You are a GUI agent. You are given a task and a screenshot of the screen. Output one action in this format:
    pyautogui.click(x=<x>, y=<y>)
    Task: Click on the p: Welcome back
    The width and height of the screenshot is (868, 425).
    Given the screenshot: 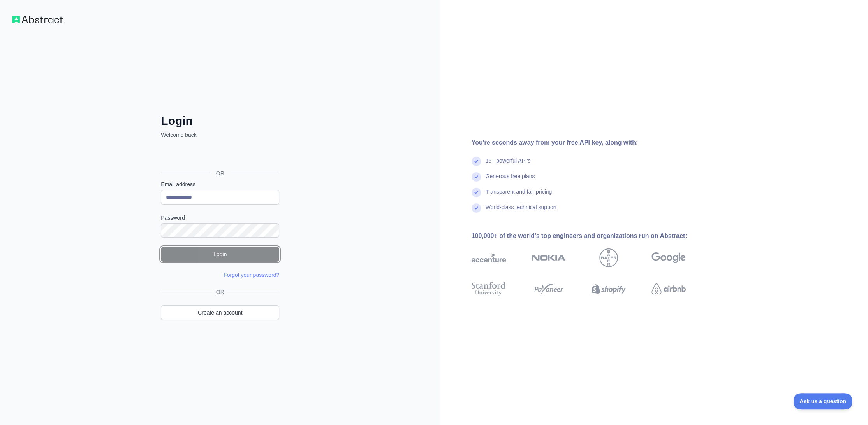 What is the action you would take?
    pyautogui.click(x=220, y=135)
    